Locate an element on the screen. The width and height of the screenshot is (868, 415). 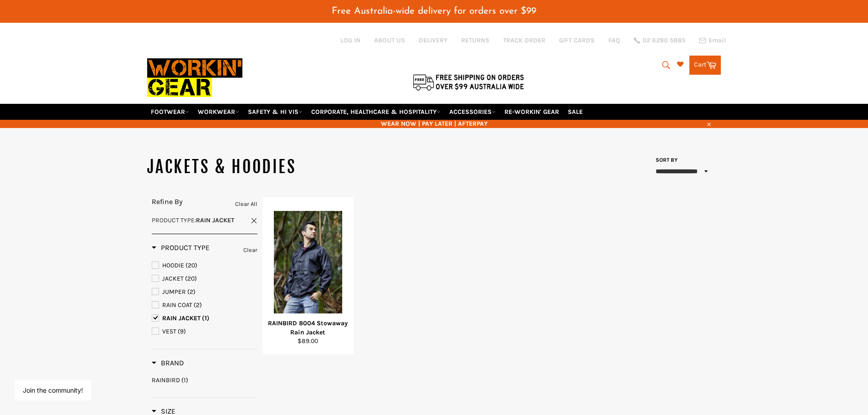
span: RAIN COAT is located at coordinates (177, 305).